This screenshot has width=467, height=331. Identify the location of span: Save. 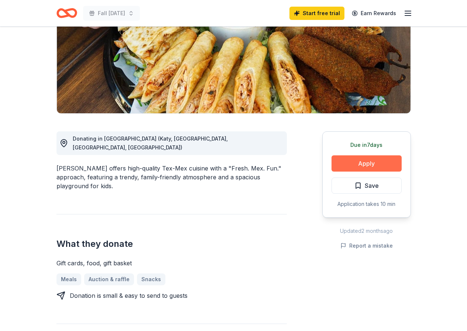
(372, 186).